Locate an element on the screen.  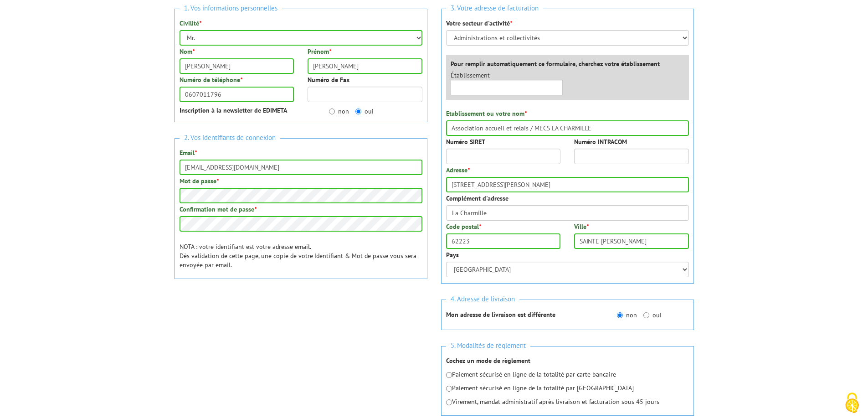
strong: Cochez un mode de règlement is located at coordinates (488, 361).